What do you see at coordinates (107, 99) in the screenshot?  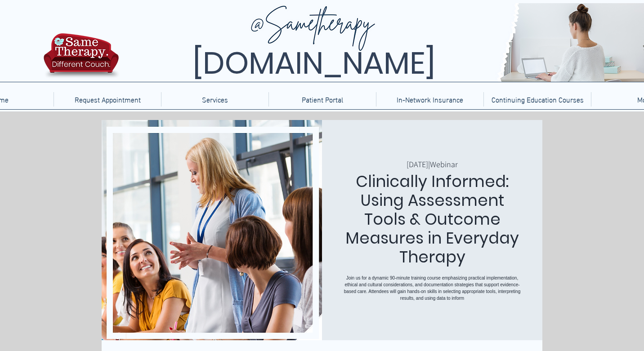 I see `a: Request Appointment` at bounding box center [107, 99].